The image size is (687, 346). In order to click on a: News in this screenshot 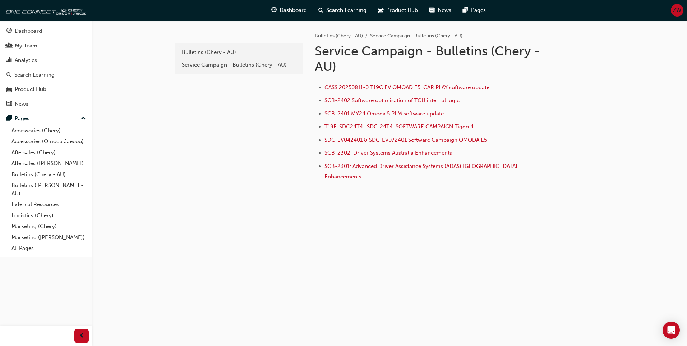, I will do `click(46, 104)`.